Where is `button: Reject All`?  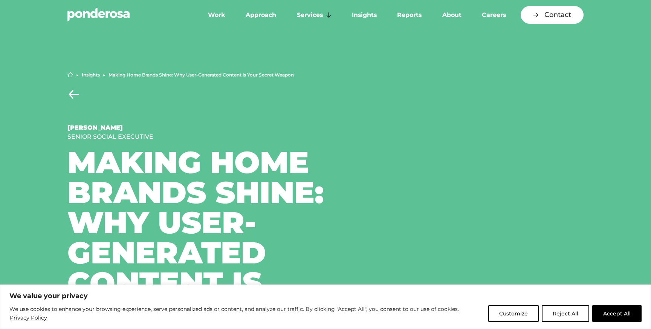
button: Reject All is located at coordinates (566, 314).